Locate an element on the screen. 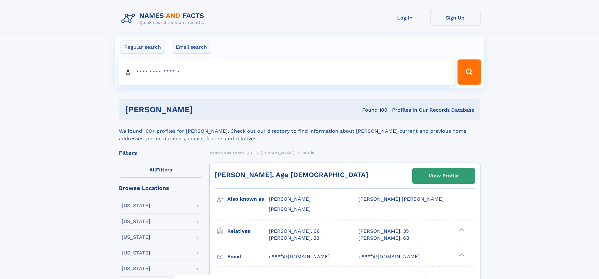 The height and width of the screenshot is (279, 599). a: Log In is located at coordinates (405, 18).